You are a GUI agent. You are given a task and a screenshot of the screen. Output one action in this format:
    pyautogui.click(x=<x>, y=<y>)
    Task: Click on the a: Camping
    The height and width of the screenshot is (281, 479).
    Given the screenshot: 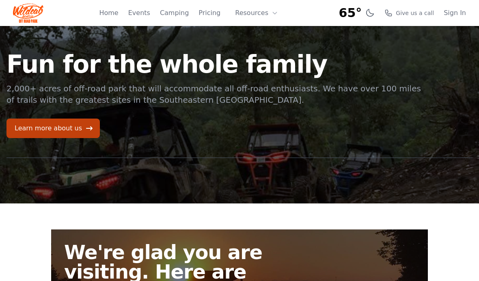 What is the action you would take?
    pyautogui.click(x=174, y=13)
    